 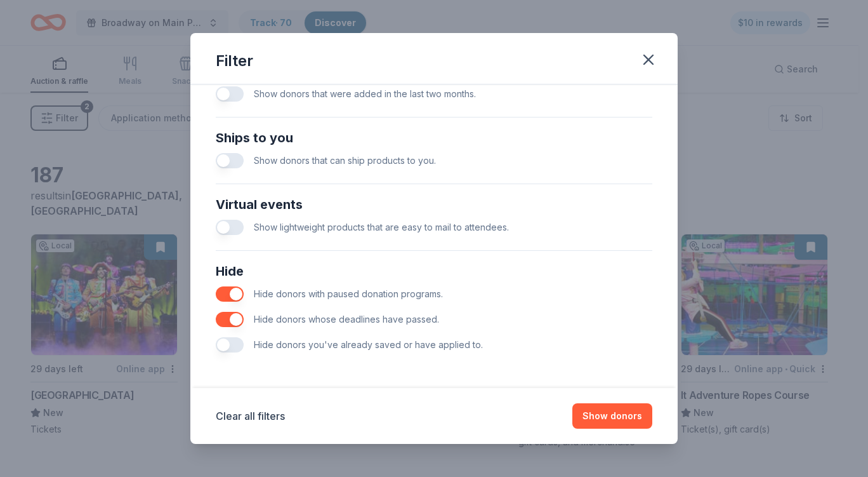 What do you see at coordinates (250, 416) in the screenshot?
I see `button: Clear all filters` at bounding box center [250, 416].